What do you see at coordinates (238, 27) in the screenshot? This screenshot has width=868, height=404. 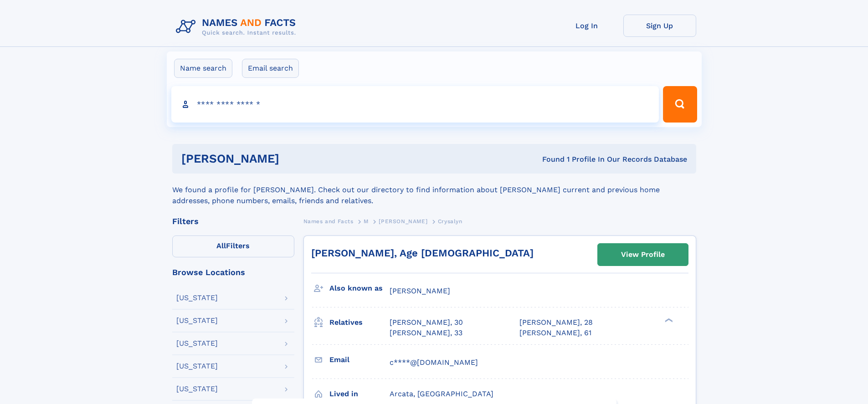 I see `img: Logo Names and Facts` at bounding box center [238, 27].